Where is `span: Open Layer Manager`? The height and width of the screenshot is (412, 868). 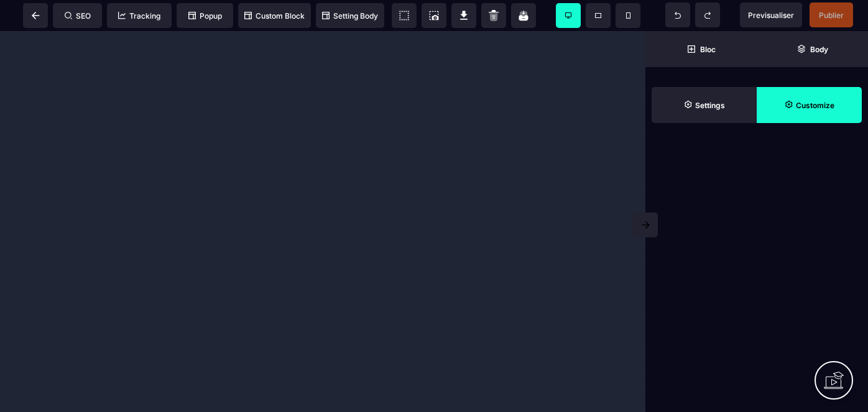 span: Open Layer Manager is located at coordinates (812, 49).